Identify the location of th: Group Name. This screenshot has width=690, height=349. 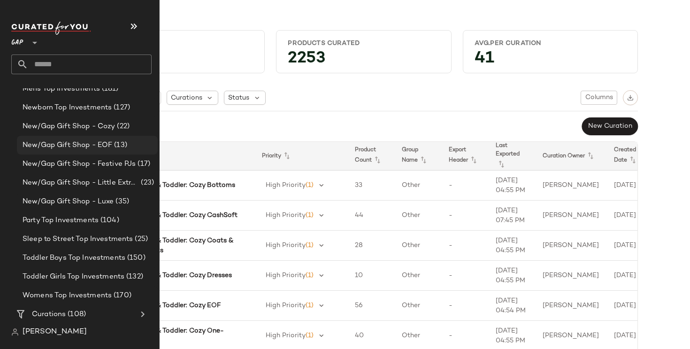
(418, 156).